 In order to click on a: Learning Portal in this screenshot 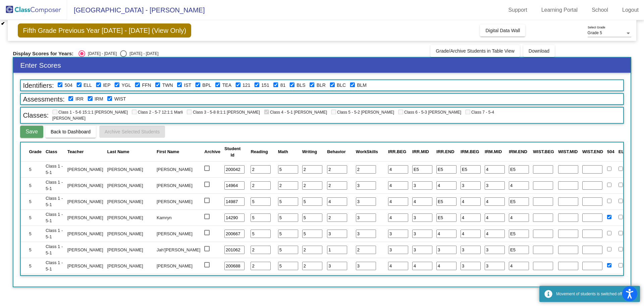, I will do `click(560, 10)`.